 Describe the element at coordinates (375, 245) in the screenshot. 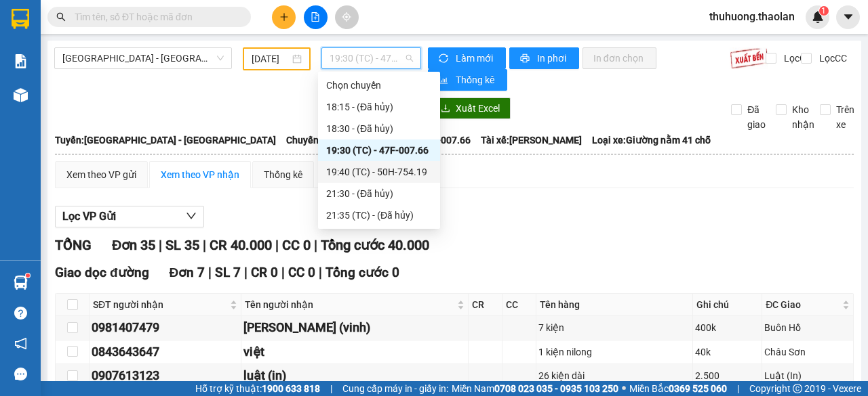

I see `span: Tổng cước 40.000` at that location.